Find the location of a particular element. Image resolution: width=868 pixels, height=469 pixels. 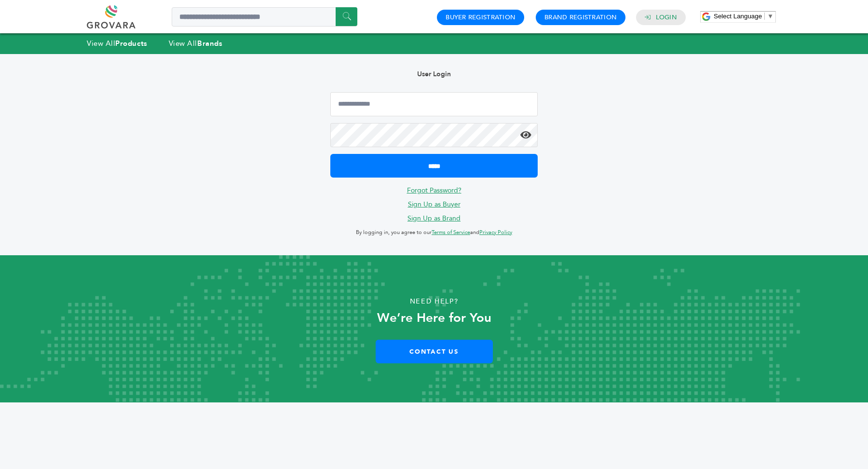

p: Need Help? is located at coordinates (434, 301).